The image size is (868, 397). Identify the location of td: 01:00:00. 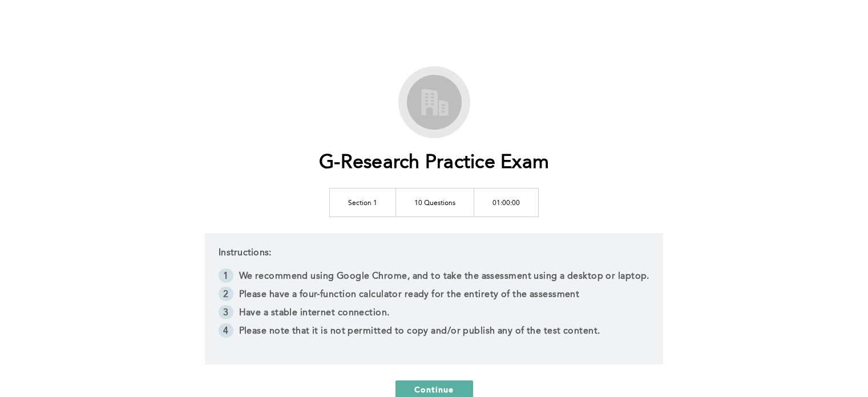
(506, 202).